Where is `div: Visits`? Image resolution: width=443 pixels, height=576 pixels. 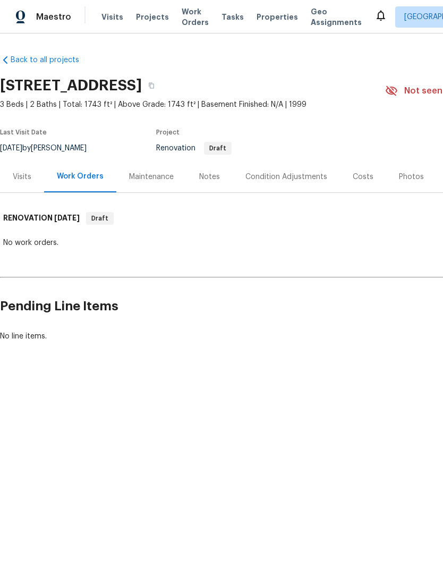 div: Visits is located at coordinates (22, 177).